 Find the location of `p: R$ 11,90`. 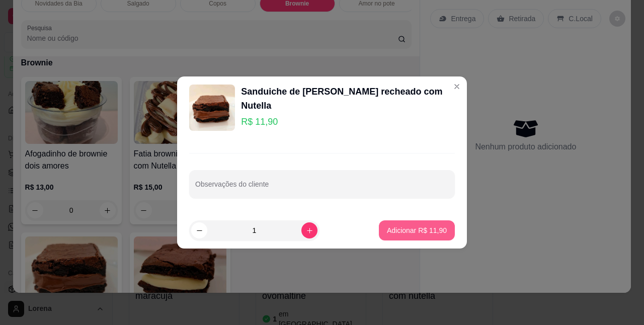

p: R$ 11,90 is located at coordinates (348, 121).